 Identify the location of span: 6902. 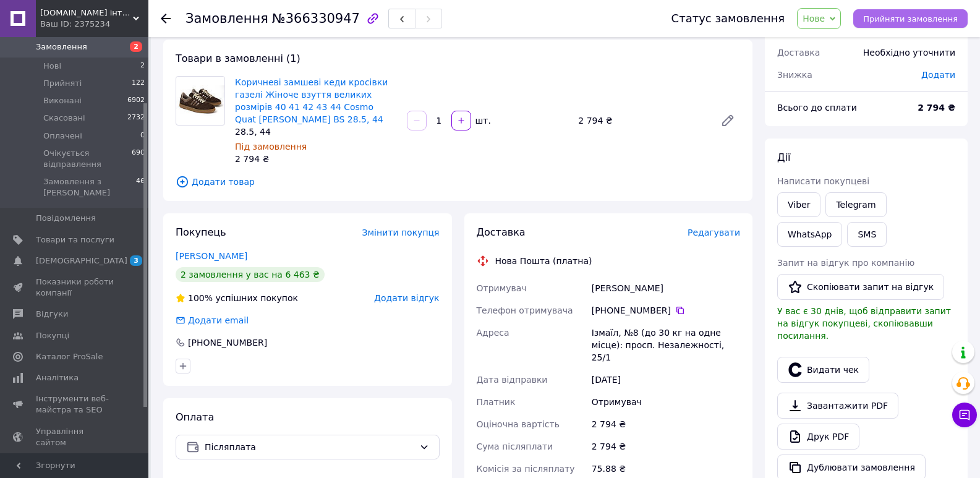
(136, 101).